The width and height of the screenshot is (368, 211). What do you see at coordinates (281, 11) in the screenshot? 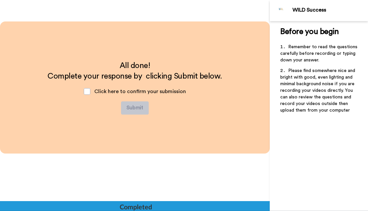
I see `img: Profile Image` at bounding box center [281, 11].